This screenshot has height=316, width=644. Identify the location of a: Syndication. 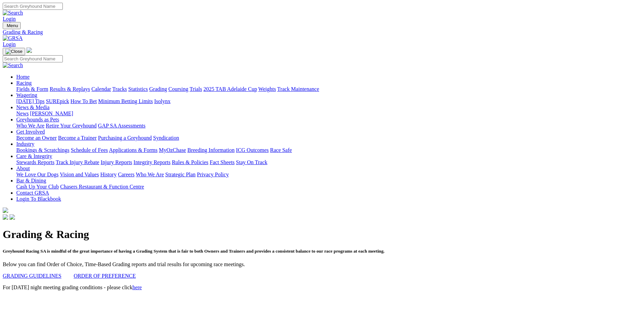
(166, 138).